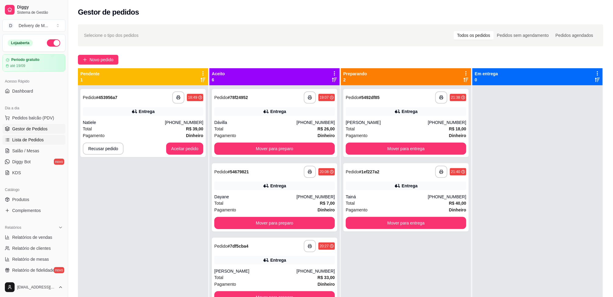 The image size is (613, 297). Describe the element at coordinates (34, 108) in the screenshot. I see `div: Dia a dia` at that location.